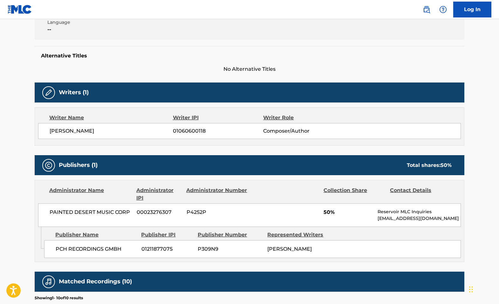 This screenshot has height=304, width=499. What do you see at coordinates (304, 118) in the screenshot?
I see `div: Writer Role` at bounding box center [304, 118].